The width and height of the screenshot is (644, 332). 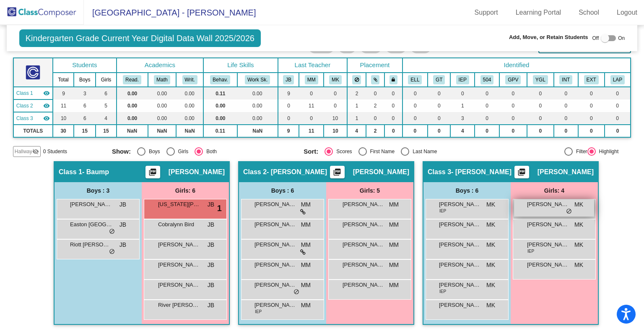 I want to click on td: Misty Krohn - Krohn, so click(x=33, y=118).